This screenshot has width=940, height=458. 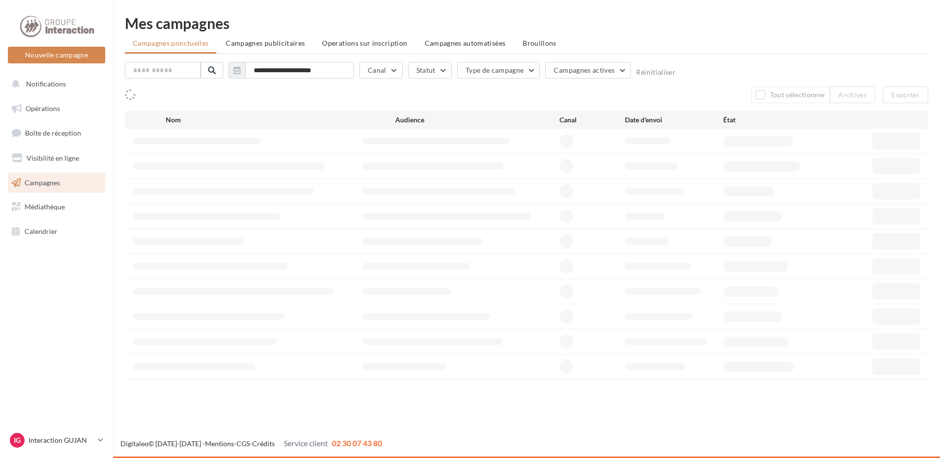 I want to click on span: Opérations, so click(x=43, y=108).